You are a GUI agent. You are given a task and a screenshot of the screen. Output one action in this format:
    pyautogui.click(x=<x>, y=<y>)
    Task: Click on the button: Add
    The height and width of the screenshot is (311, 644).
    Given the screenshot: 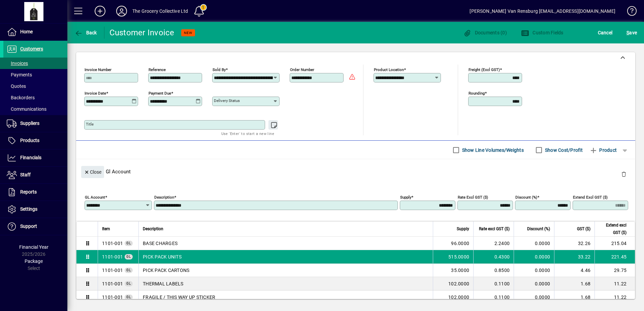 What is the action you would take?
    pyautogui.click(x=100, y=11)
    